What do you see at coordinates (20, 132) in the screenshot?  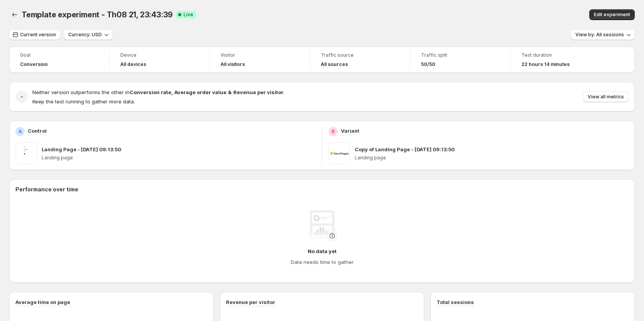 I see `h2: A` at bounding box center [20, 132].